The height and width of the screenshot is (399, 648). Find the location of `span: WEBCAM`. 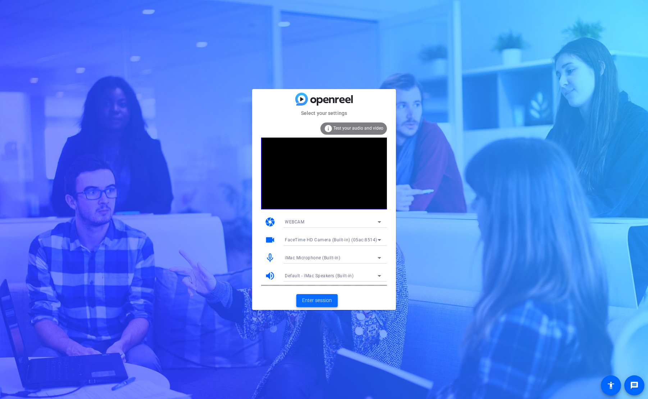

span: WEBCAM is located at coordinates (294, 222).